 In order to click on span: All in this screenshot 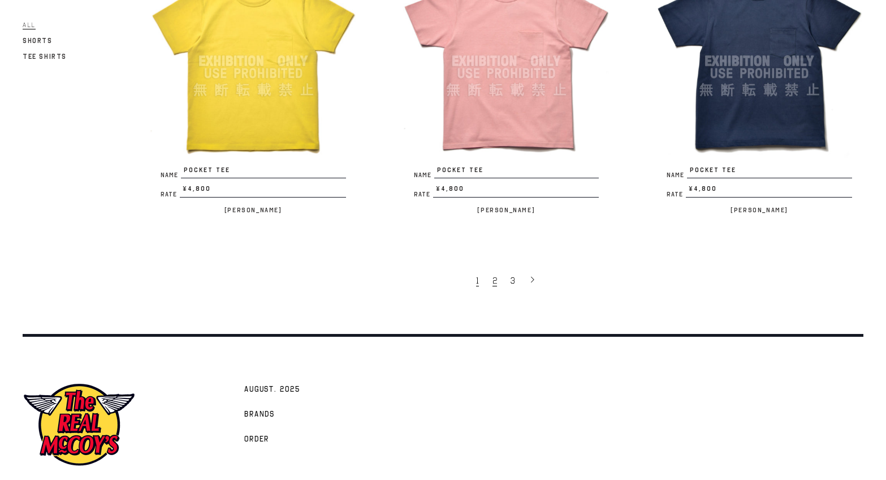, I will do `click(29, 25)`.